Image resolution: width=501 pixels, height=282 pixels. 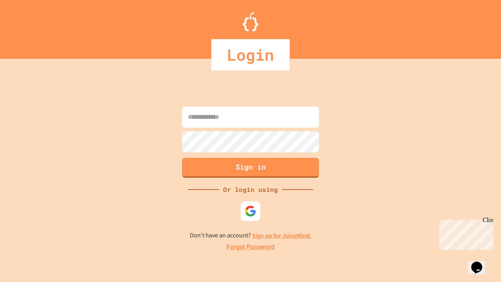 What do you see at coordinates (250, 167) in the screenshot?
I see `button: Sign in` at bounding box center [250, 167].